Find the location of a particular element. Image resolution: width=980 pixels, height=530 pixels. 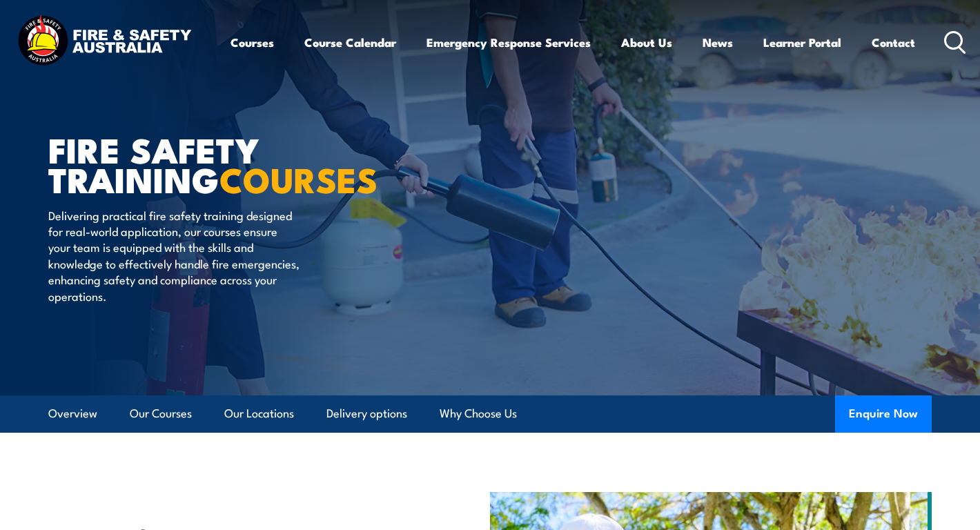

a: News is located at coordinates (718, 42).